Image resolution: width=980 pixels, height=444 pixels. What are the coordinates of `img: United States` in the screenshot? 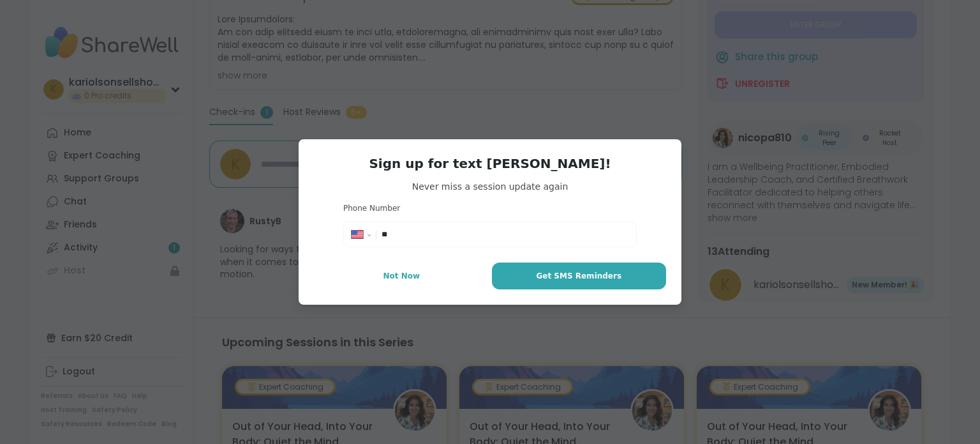 It's located at (358, 234).